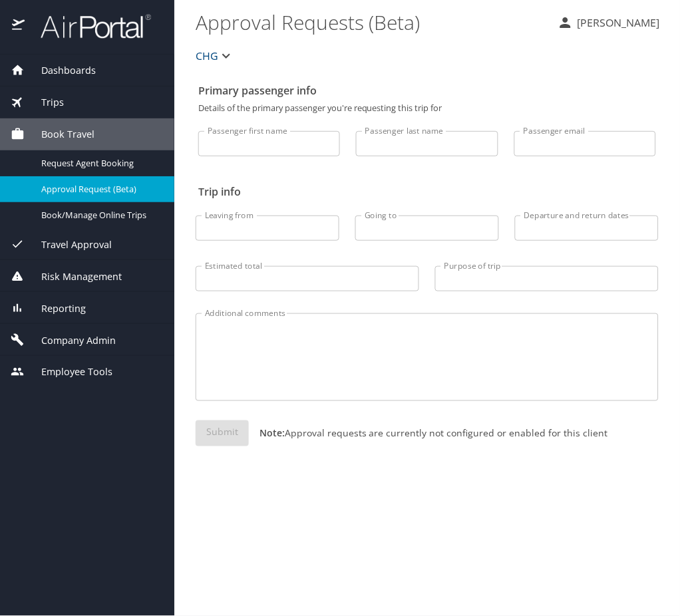  What do you see at coordinates (100, 163) in the screenshot?
I see `span: Request Agent Booking` at bounding box center [100, 163].